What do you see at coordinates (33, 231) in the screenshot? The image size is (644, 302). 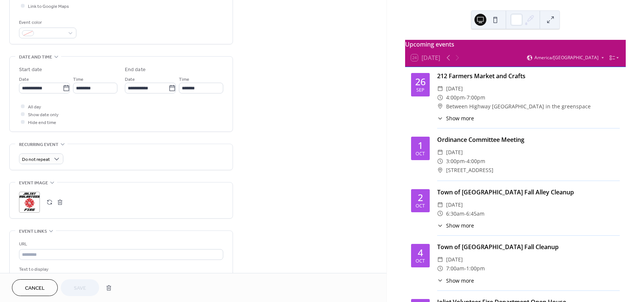 I see `span: Event links` at bounding box center [33, 231].